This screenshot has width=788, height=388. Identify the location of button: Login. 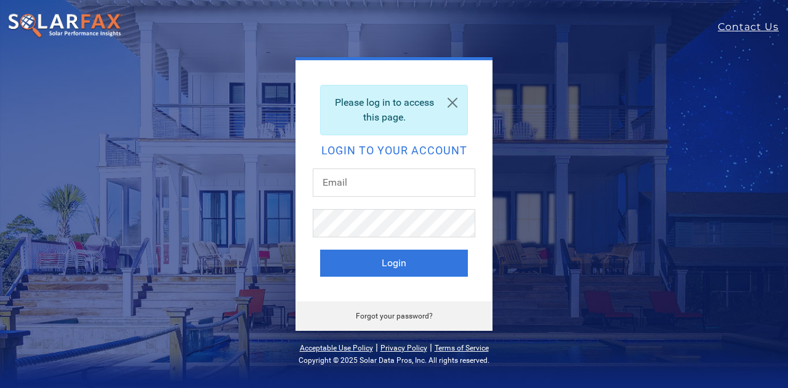
(394, 264).